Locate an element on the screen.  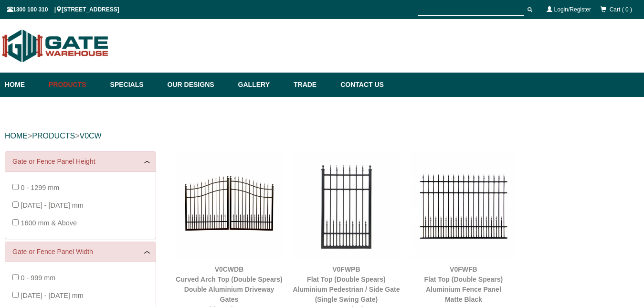
input: SEARCH PRODUCTS is located at coordinates (471, 10).